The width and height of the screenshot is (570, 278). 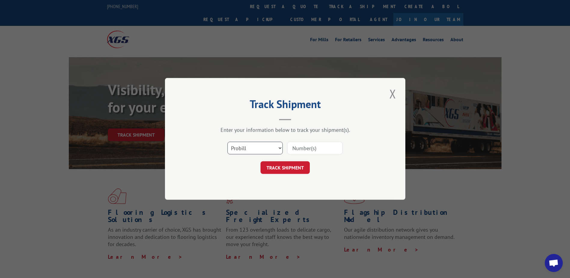 What do you see at coordinates (393, 94) in the screenshot?
I see `button: Close modal` at bounding box center [393, 94].